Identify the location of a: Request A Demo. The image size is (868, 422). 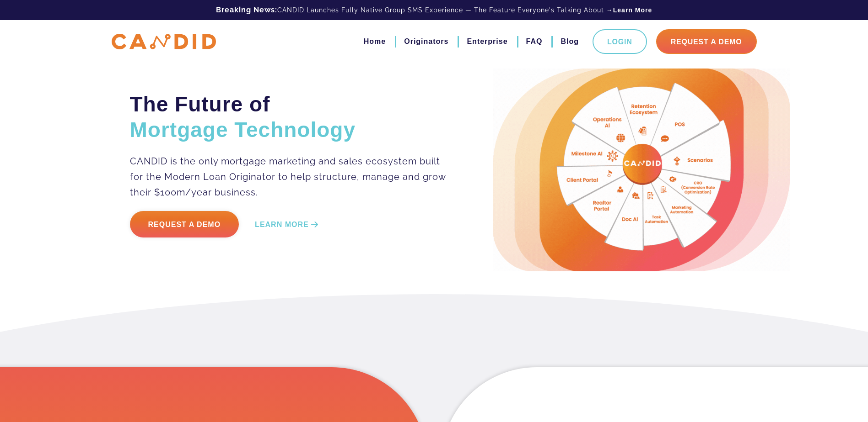
(706, 42).